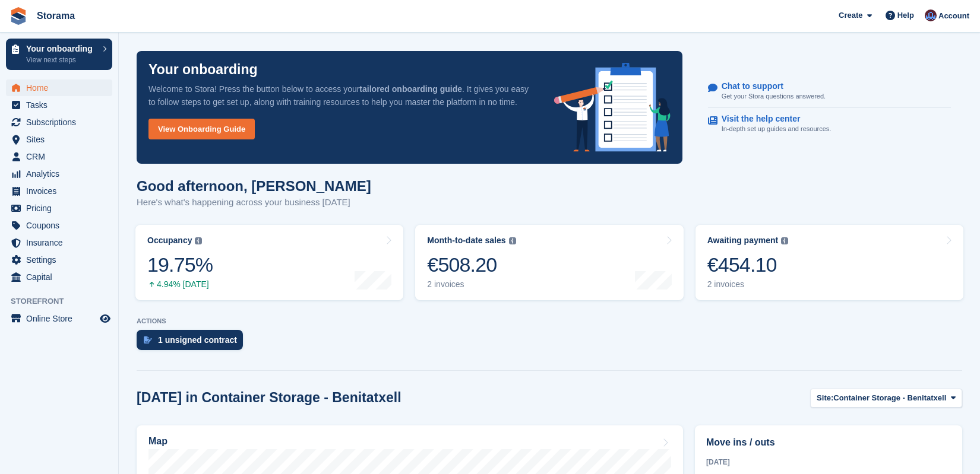 The image size is (980, 474). What do you see at coordinates (56, 16) in the screenshot?
I see `a: Storama` at bounding box center [56, 16].